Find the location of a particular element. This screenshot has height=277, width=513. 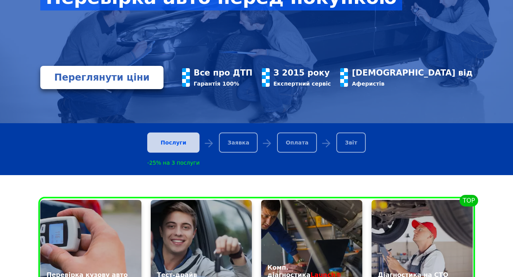

div: З 2015 року is located at coordinates (302, 73).